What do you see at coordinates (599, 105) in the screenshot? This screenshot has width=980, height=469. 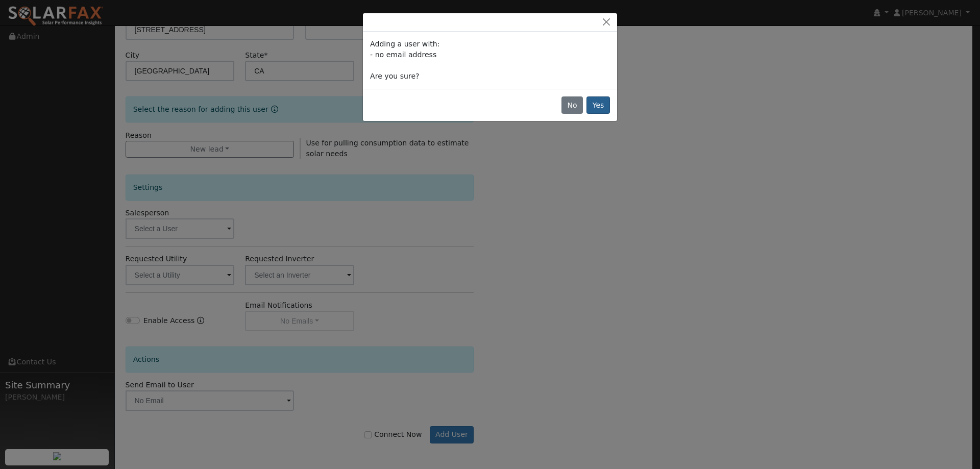 I see `button: Yes` at bounding box center [599, 105].